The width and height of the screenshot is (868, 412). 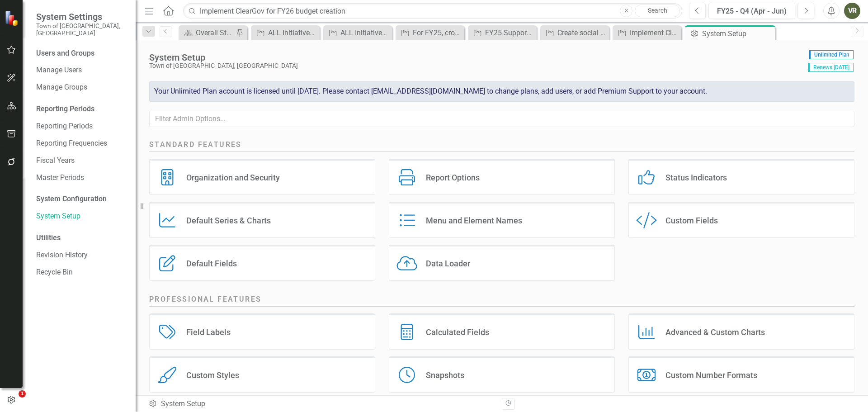 What do you see at coordinates (81, 53) in the screenshot?
I see `div: Users and Groups` at bounding box center [81, 53].